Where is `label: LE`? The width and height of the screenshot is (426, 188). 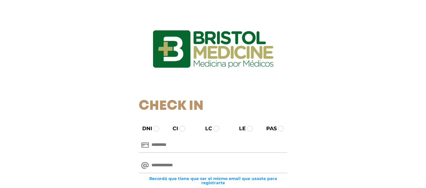
label: LE is located at coordinates (240, 129).